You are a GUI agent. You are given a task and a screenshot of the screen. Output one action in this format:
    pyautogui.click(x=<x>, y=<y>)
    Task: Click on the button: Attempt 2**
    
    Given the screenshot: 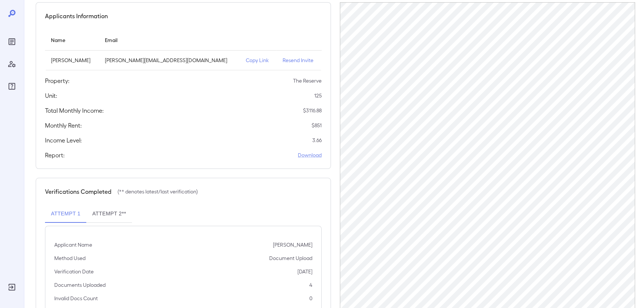 What is the action you would take?
    pyautogui.click(x=109, y=214)
    